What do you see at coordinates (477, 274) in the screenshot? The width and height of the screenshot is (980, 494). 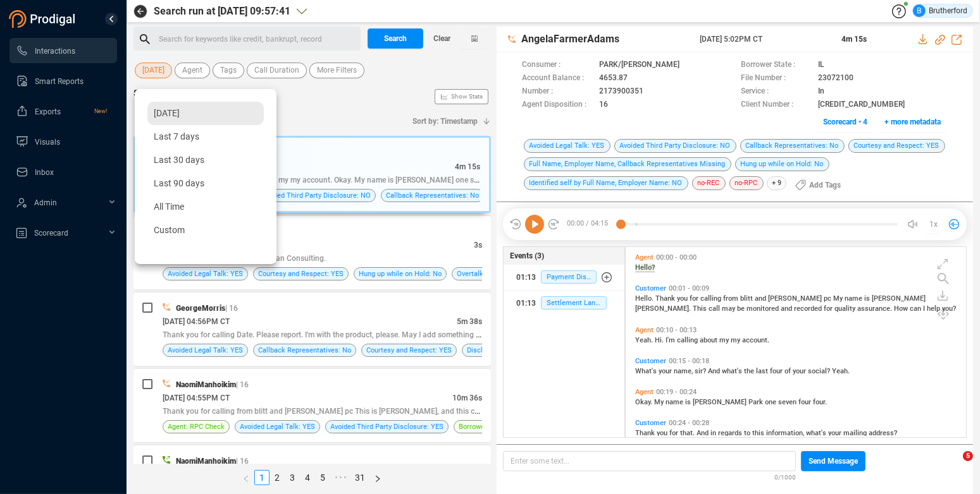 I see `span: Overtalk: No` at bounding box center [477, 274].